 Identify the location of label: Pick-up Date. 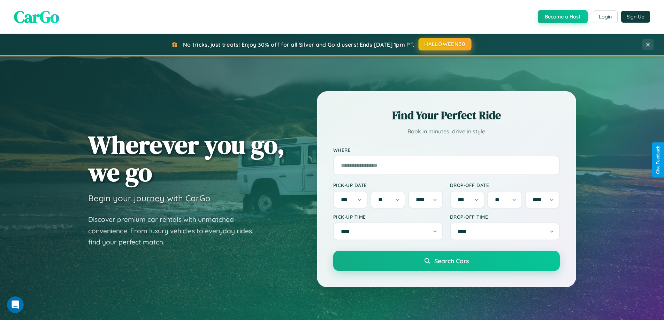
(388, 185).